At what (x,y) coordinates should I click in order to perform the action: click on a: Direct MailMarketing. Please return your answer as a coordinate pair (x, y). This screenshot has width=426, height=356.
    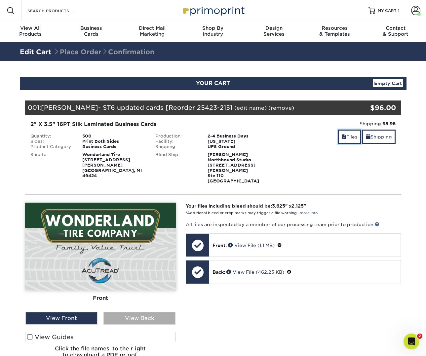
    Looking at the image, I should click on (152, 32).